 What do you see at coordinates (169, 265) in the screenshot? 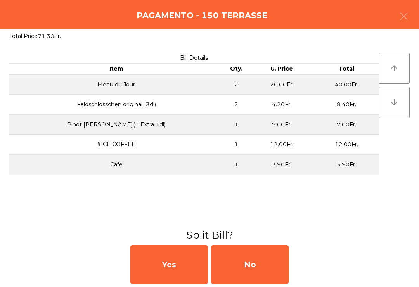
I see `div: Yes` at bounding box center [169, 265].